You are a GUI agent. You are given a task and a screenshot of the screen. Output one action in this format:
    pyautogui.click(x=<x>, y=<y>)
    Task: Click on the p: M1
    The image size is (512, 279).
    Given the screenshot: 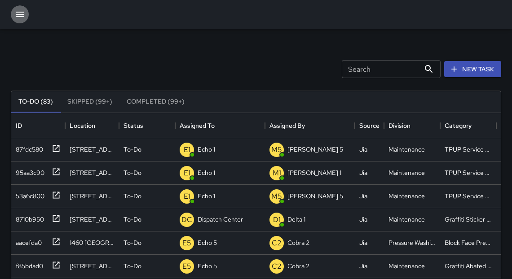 What is the action you would take?
    pyautogui.click(x=277, y=173)
    